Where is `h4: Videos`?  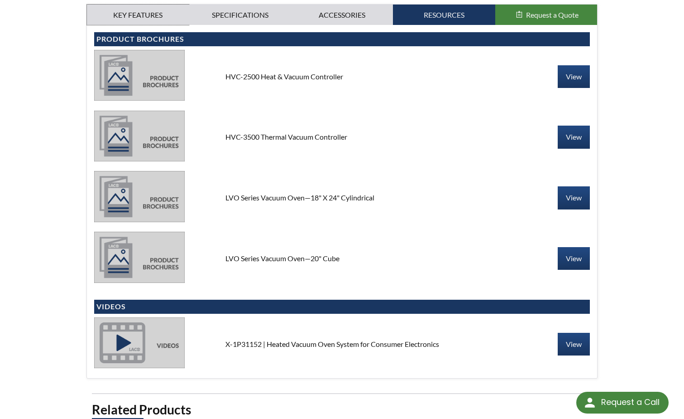
h4: Videos is located at coordinates (342, 306).